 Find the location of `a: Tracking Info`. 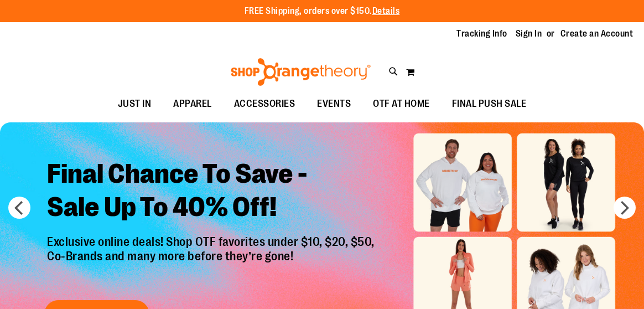

a: Tracking Info is located at coordinates (482, 34).